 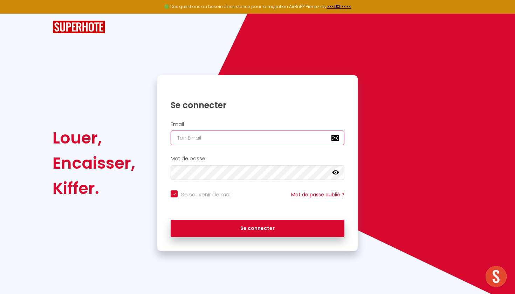 I want to click on button: Se connecter, so click(x=257, y=229).